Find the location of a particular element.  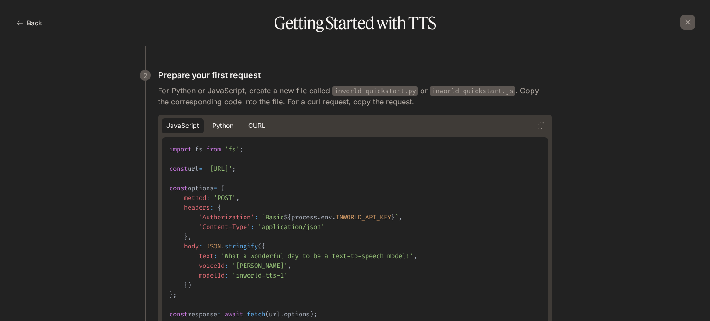

span: stringify is located at coordinates (241, 246).